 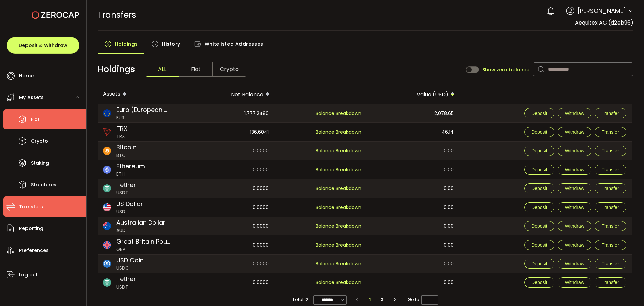 What do you see at coordinates (141, 230) in the screenshot?
I see `span: AUD` at bounding box center [141, 230].